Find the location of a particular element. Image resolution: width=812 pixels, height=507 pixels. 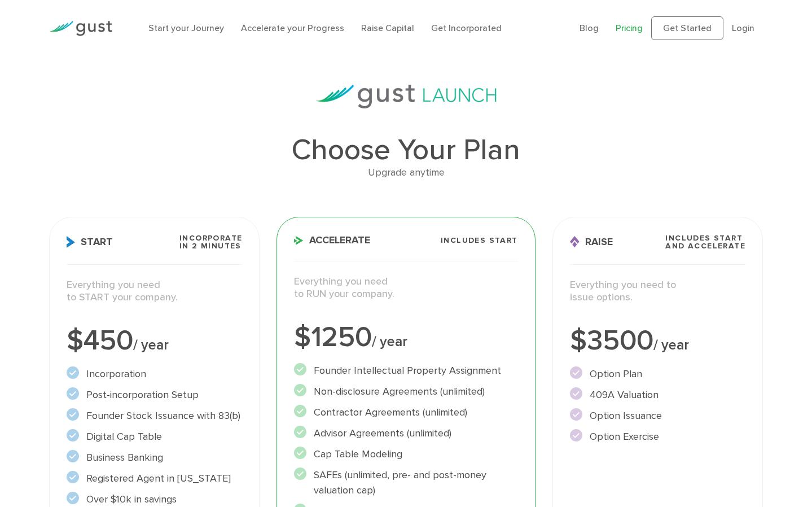

img: Accelerate Icon is located at coordinates (299, 240).